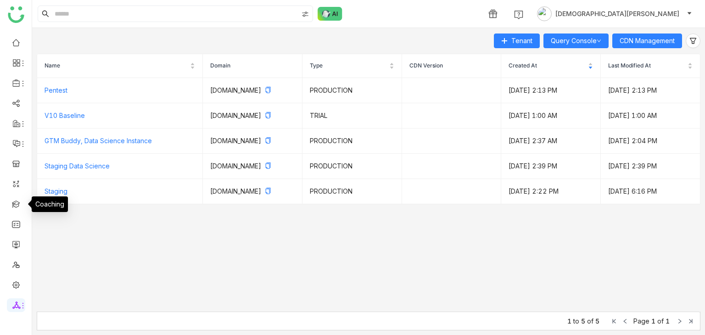 This screenshot has width=705, height=335. Describe the element at coordinates (56, 191) in the screenshot. I see `a: Staging` at that location.